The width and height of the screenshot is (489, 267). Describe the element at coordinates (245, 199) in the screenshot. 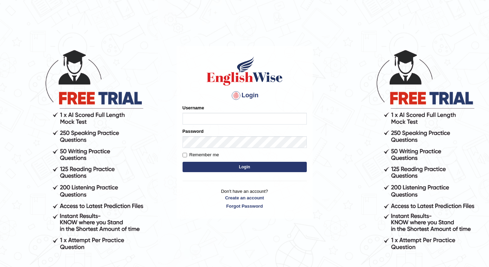

I see `p: Don't have an account?` at that location.